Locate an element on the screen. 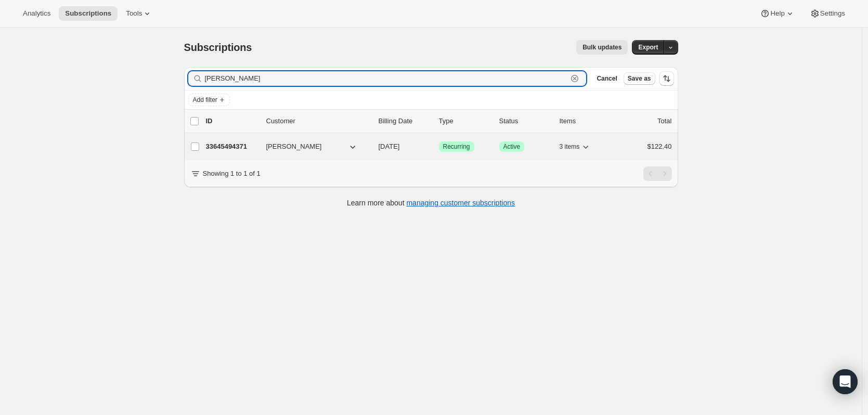 This screenshot has width=868, height=415. span: Recurring is located at coordinates (456, 147).